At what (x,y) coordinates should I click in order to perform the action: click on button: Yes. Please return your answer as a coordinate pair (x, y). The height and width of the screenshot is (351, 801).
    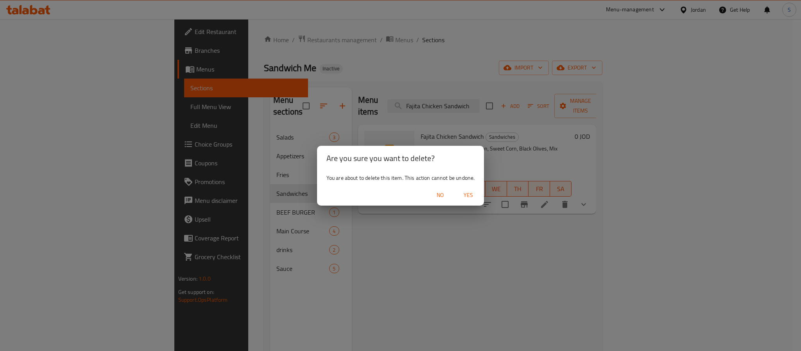
    Looking at the image, I should click on (468, 195).